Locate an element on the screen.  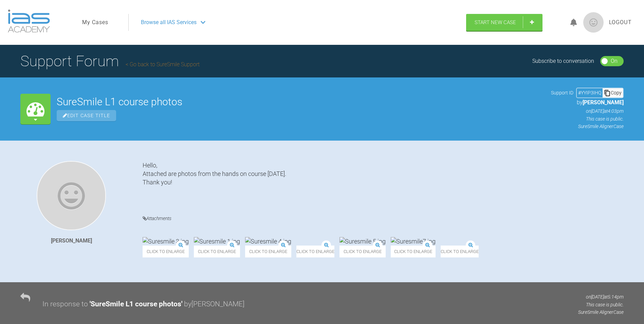
a: My Cases is located at coordinates (95, 23).